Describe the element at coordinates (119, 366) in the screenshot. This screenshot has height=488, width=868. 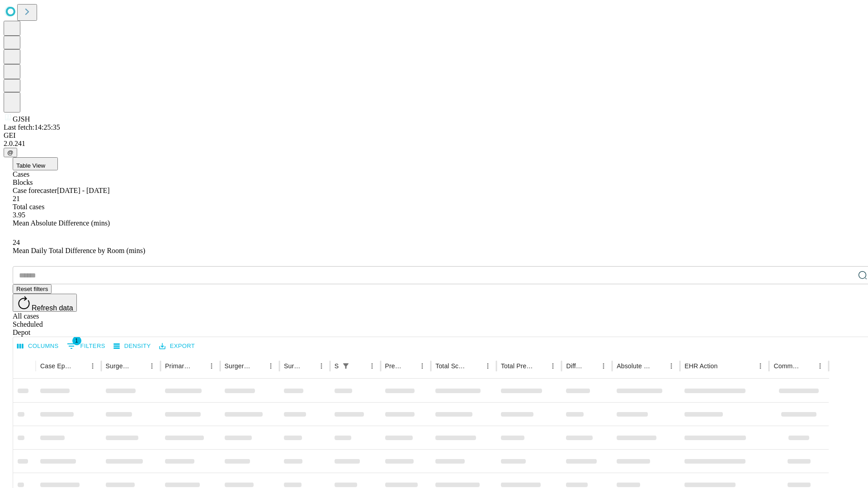
I see `div: Surgeon Name` at that location.